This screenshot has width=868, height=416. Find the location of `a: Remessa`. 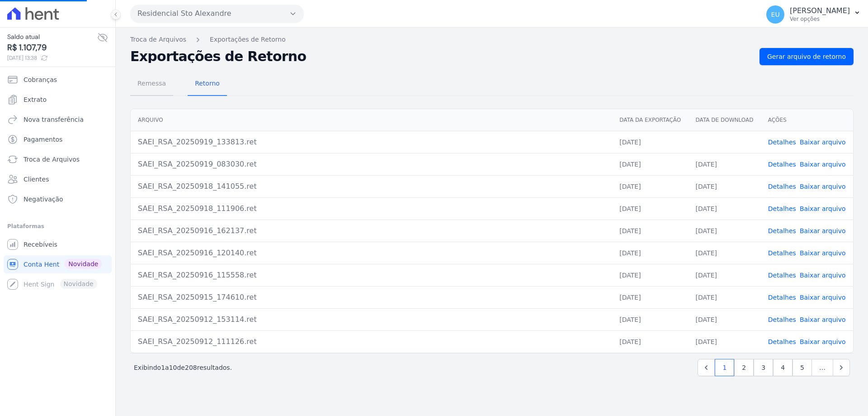

a: Remessa is located at coordinates (152, 84).